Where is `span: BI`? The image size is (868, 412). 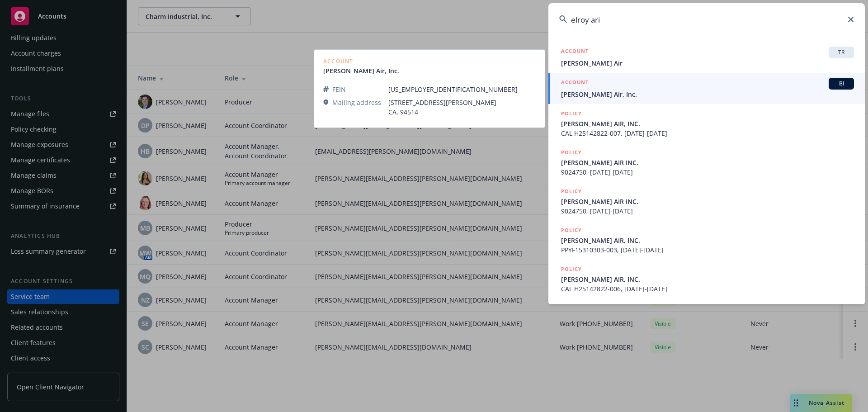 span: BI is located at coordinates (841, 83).